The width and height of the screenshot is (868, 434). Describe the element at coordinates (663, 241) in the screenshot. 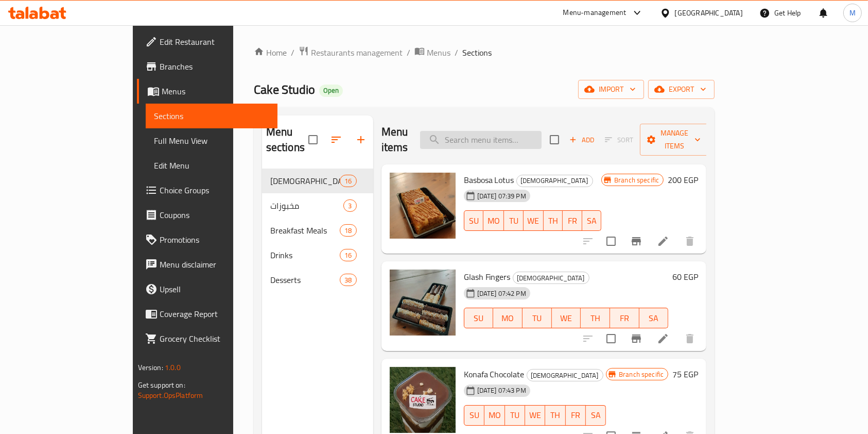

I see `a: Edit menu item` at that location.